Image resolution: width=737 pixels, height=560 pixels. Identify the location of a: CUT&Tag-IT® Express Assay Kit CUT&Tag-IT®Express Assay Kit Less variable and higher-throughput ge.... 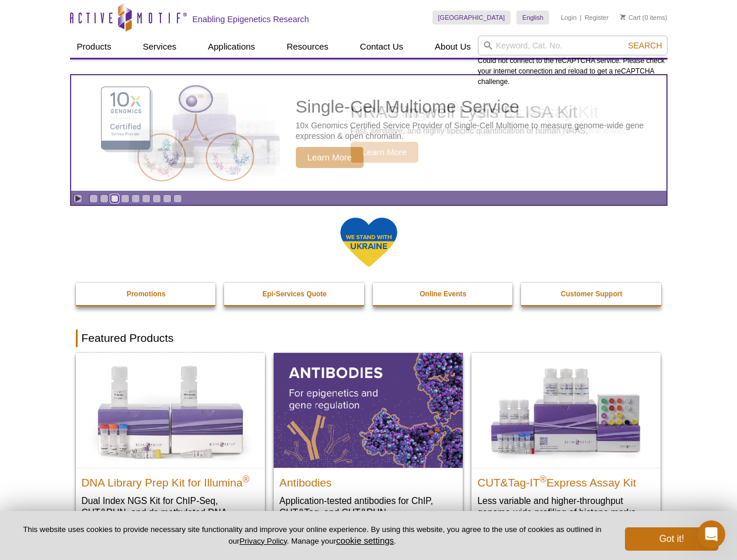
(566, 442).